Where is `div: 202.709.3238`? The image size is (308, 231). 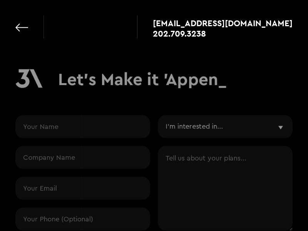 div: 202.709.3238 is located at coordinates (180, 34).